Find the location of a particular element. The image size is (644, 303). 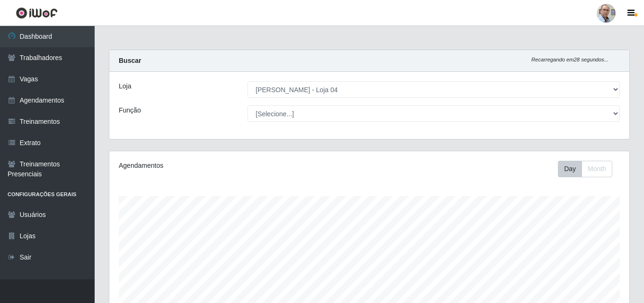

label: Loja is located at coordinates (125, 86).